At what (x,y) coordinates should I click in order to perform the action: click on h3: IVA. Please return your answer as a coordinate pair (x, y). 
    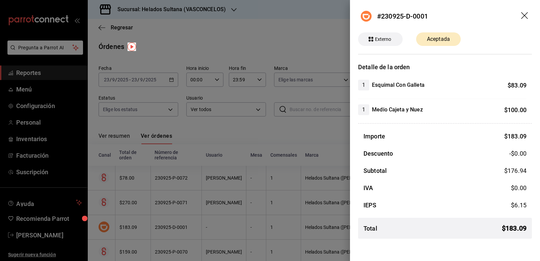
    Looking at the image, I should click on (368, 188).